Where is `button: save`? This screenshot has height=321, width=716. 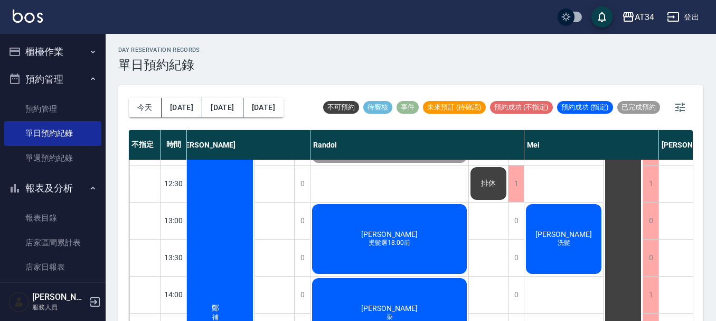 button: save is located at coordinates (602, 17).